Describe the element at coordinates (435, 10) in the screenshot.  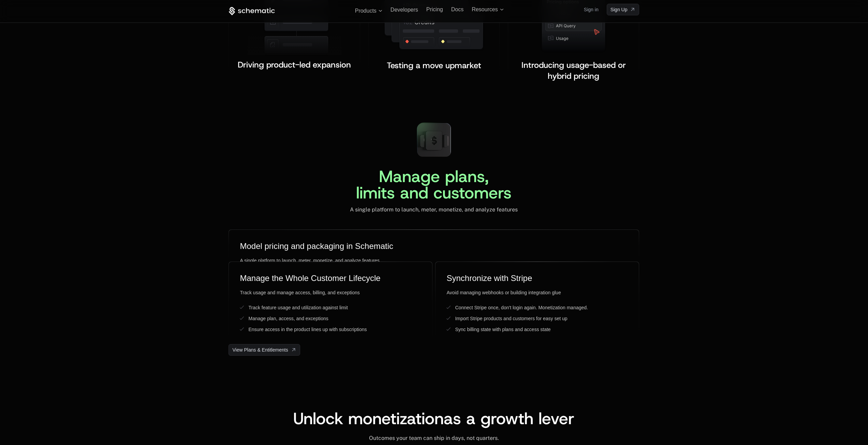
I see `a: Pricing` at that location.